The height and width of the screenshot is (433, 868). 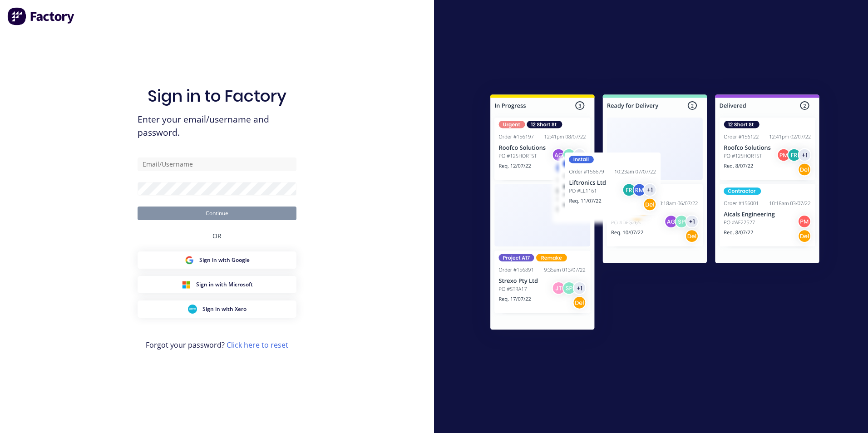 I want to click on div: OR, so click(x=217, y=236).